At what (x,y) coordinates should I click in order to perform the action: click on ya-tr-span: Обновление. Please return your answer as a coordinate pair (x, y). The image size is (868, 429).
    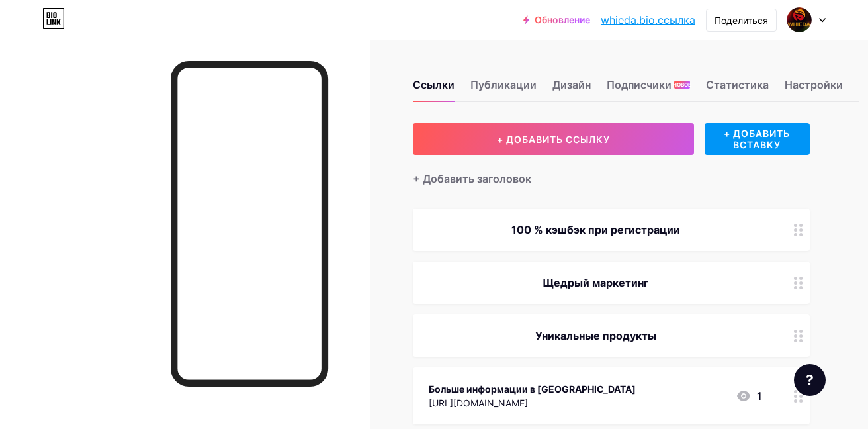
    Looking at the image, I should click on (562, 20).